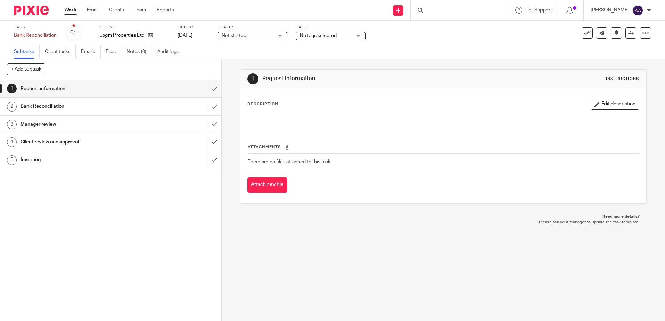 Image resolution: width=665 pixels, height=321 pixels. What do you see at coordinates (80, 106) in the screenshot?
I see `h1: Bank Reconciliation` at bounding box center [80, 106].